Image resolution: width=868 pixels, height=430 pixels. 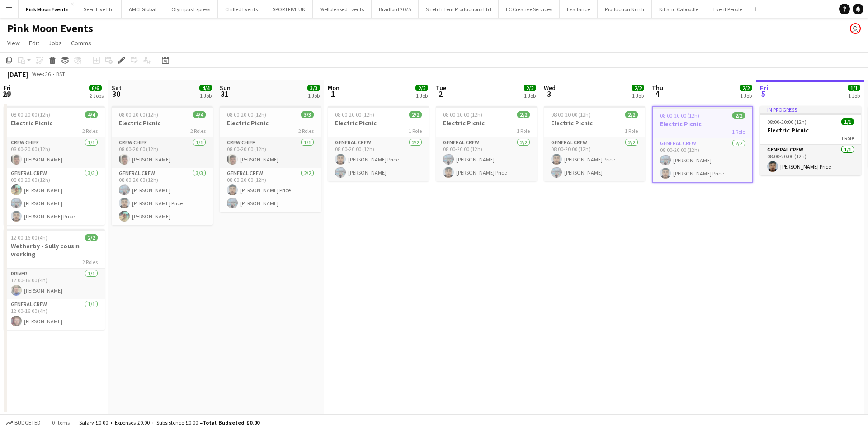 What do you see at coordinates (342, 9) in the screenshot?
I see `button: Wellpleased Events` at bounding box center [342, 9].